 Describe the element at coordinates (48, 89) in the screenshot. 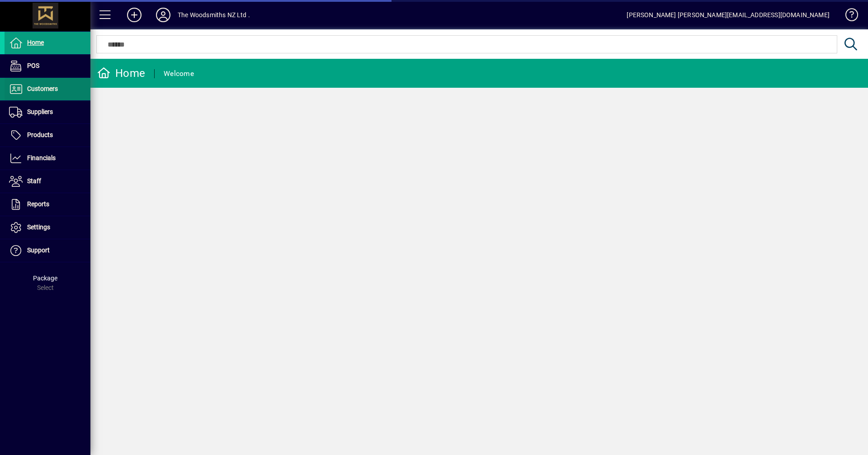

I see `a: Customers` at that location.